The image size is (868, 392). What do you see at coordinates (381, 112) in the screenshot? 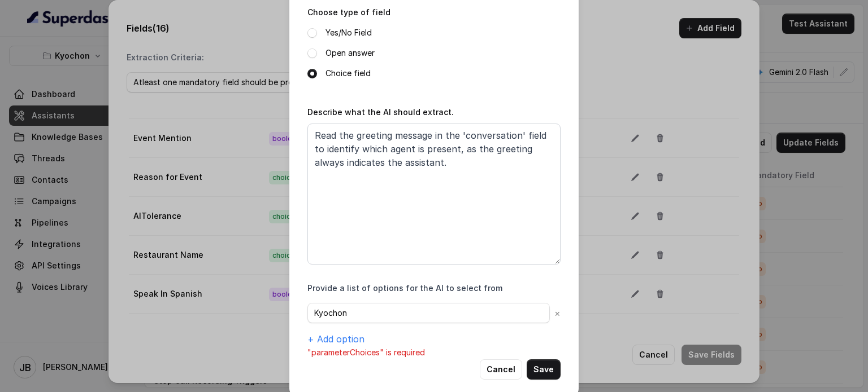
I see `label: Describe what the AI should extract.` at bounding box center [381, 112].